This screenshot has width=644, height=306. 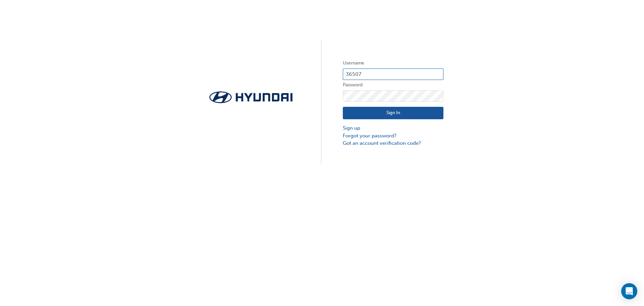 What do you see at coordinates (393, 143) in the screenshot?
I see `a: Got an account verification code?` at bounding box center [393, 143].